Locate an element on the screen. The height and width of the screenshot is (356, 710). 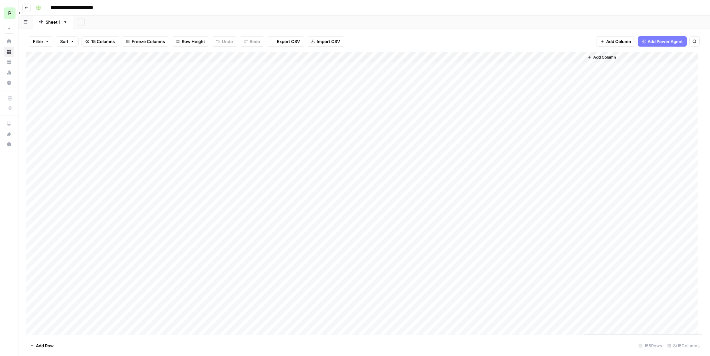
button: Row Height is located at coordinates (190, 41).